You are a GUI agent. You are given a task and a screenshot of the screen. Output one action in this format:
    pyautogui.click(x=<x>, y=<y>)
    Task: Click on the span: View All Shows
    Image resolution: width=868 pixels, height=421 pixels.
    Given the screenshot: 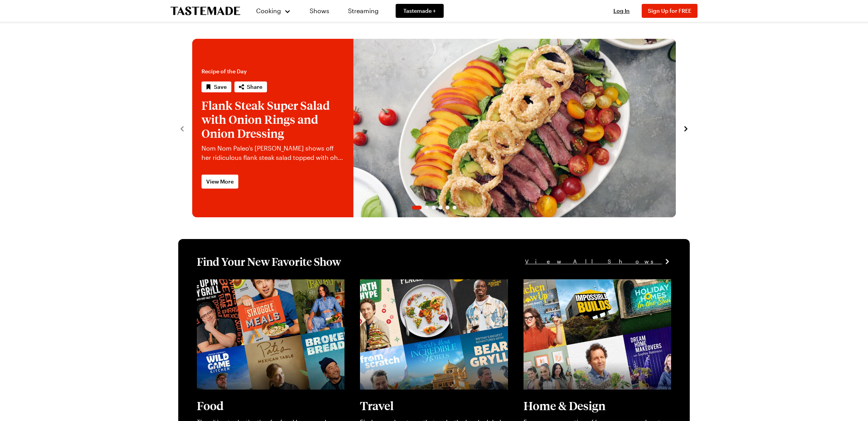 What is the action you would take?
    pyautogui.click(x=593, y=261)
    